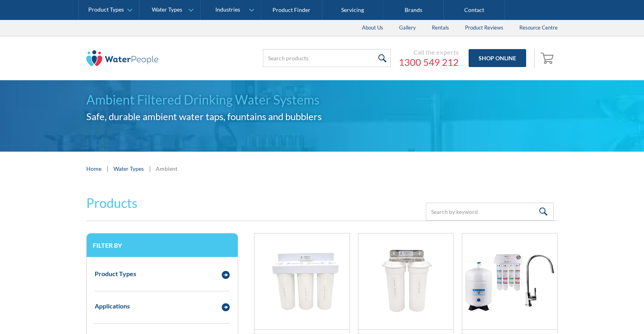  I want to click on div: Water Types, so click(167, 9).